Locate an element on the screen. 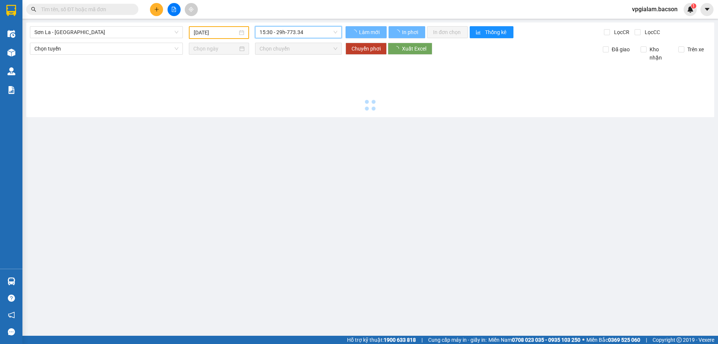  img: logo-vxr is located at coordinates (11, 10).